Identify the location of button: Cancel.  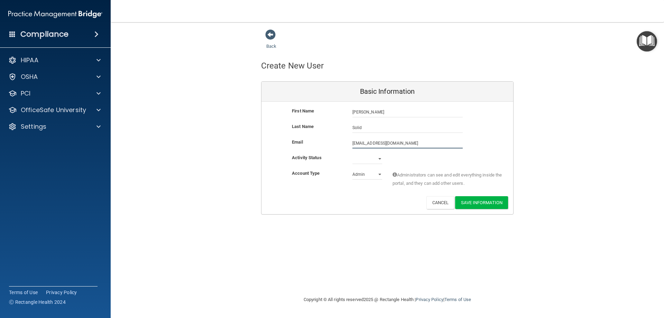
(441, 202).